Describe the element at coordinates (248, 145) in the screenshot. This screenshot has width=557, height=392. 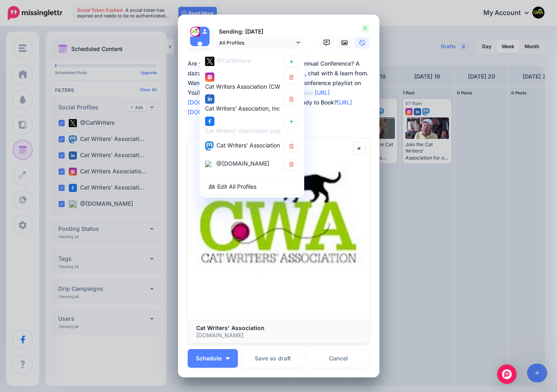
I see `span: Cat Writers' Association` at that location.